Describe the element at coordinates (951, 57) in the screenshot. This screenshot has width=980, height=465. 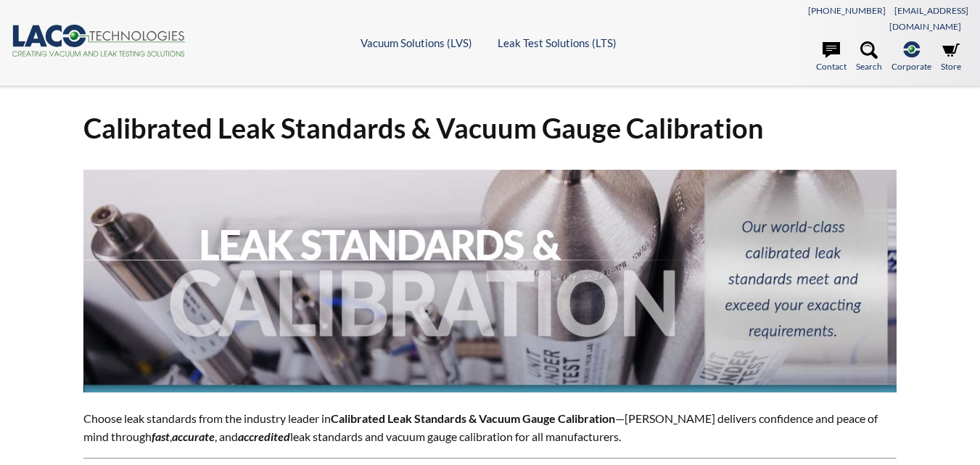
I see `a: Store` at that location.